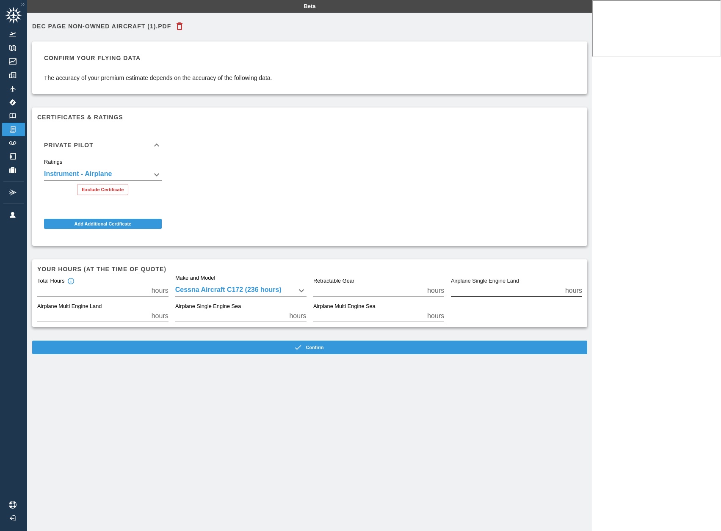  Describe the element at coordinates (103, 224) in the screenshot. I see `button: Add Additional Certificate` at that location.